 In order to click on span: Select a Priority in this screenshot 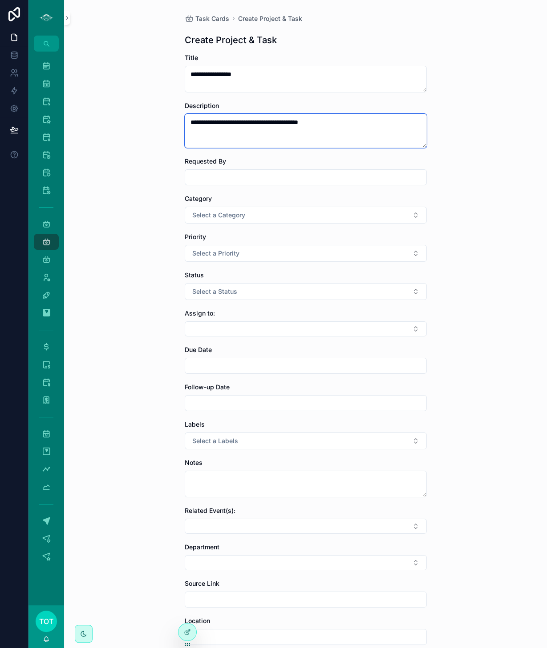, I will do `click(216, 253)`.